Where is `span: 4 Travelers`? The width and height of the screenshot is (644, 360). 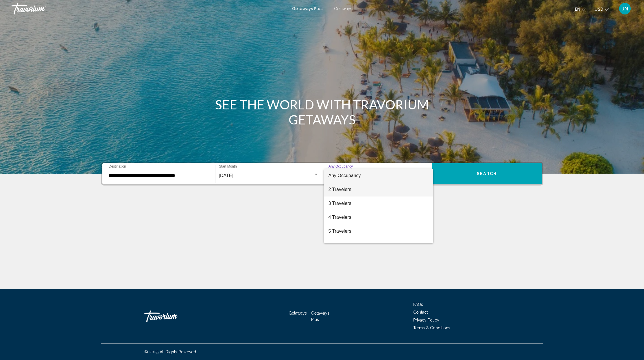
span: 4 Travelers is located at coordinates (379, 217).